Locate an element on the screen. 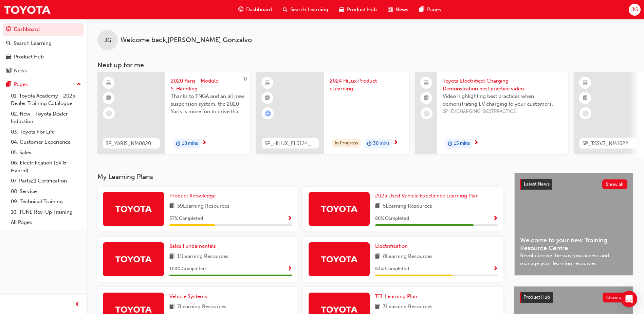 Image resolution: width=644 pixels, height=314 pixels. a: Search Learning is located at coordinates (43, 43).